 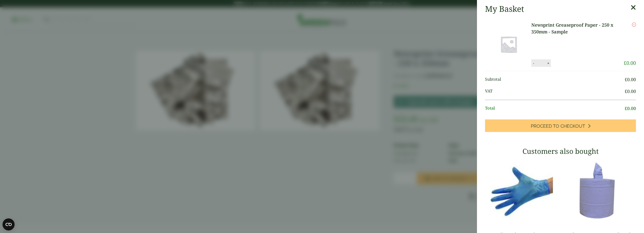 What do you see at coordinates (558, 126) in the screenshot?
I see `span: Proceed to Checkout` at bounding box center [558, 126].